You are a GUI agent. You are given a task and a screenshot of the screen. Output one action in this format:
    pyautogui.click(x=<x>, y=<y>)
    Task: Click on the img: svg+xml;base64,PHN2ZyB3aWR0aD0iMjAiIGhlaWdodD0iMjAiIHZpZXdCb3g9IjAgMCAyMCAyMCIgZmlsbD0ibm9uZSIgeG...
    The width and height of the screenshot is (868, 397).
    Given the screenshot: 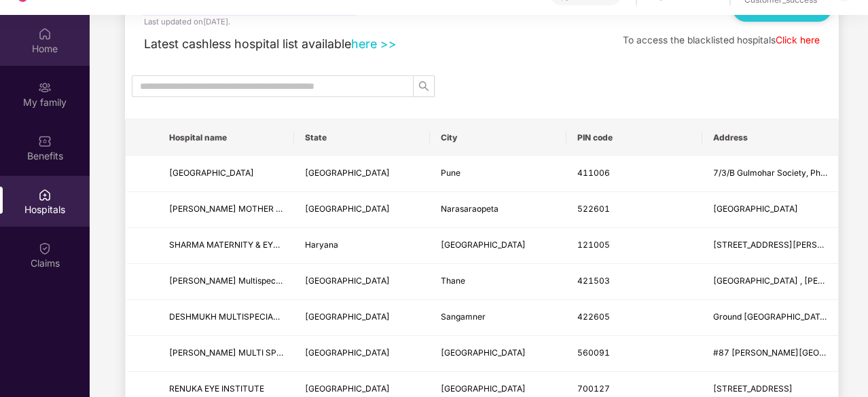 What is the action you would take?
    pyautogui.click(x=45, y=88)
    